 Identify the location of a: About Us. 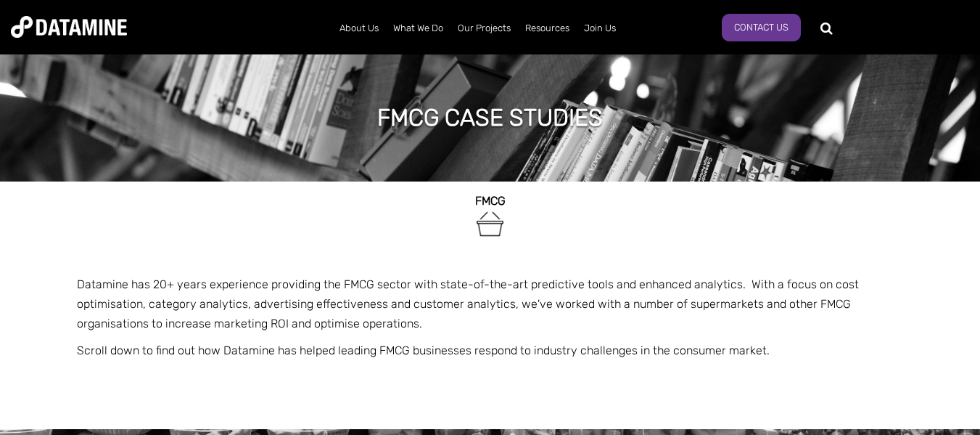
(359, 29).